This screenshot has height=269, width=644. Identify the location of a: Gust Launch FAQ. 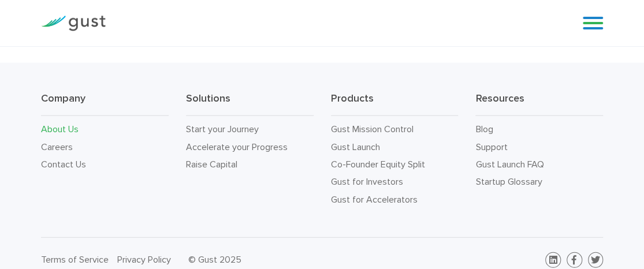
(509, 164).